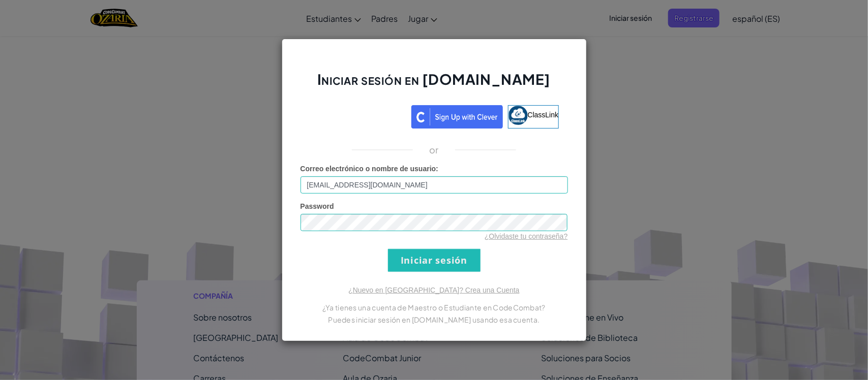 Image resolution: width=868 pixels, height=380 pixels. What do you see at coordinates (435, 260) in the screenshot?
I see `input: Iniciar sesión` at bounding box center [435, 260].